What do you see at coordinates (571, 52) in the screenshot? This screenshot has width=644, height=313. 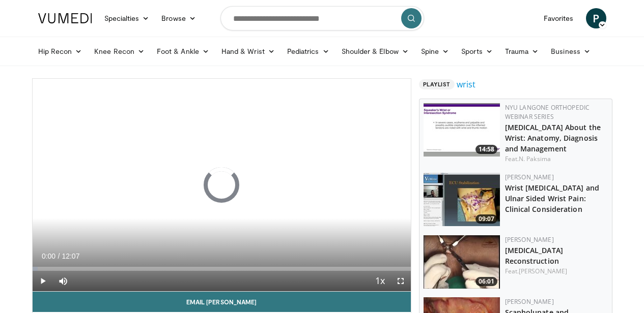 I see `a: Business` at bounding box center [571, 52].